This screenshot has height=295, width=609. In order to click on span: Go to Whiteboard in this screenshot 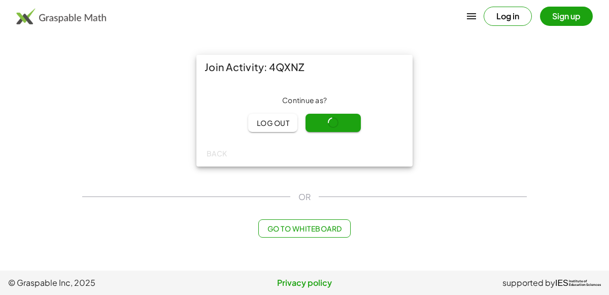, I will do `click(304, 228)`.